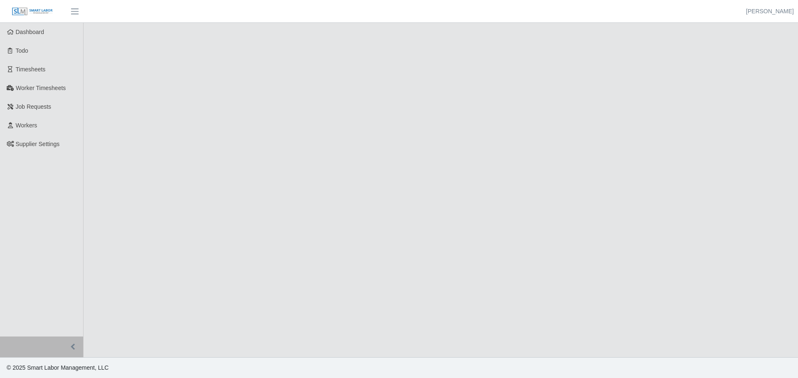  What do you see at coordinates (41, 88) in the screenshot?
I see `span: Worker Timesheets` at bounding box center [41, 88].